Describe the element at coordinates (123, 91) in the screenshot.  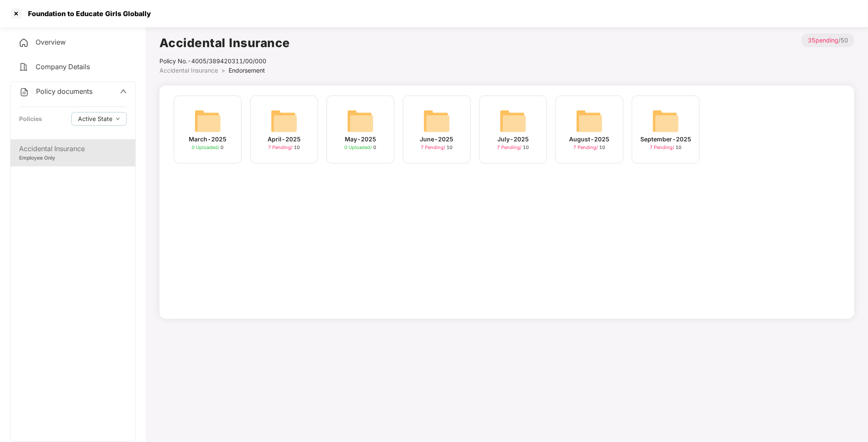
I see `span: up` at that location.